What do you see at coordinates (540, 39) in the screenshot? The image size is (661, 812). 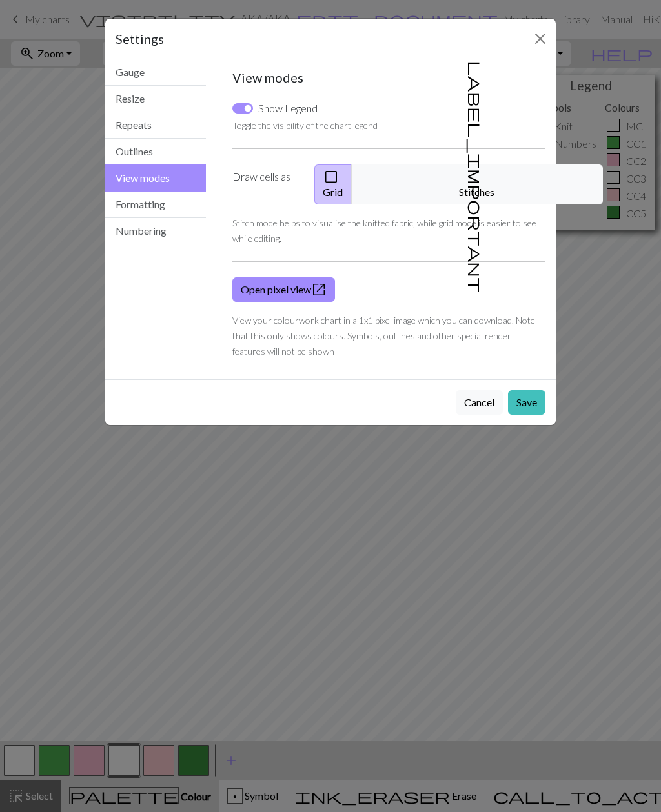 I see `button: Close` at bounding box center [540, 39].